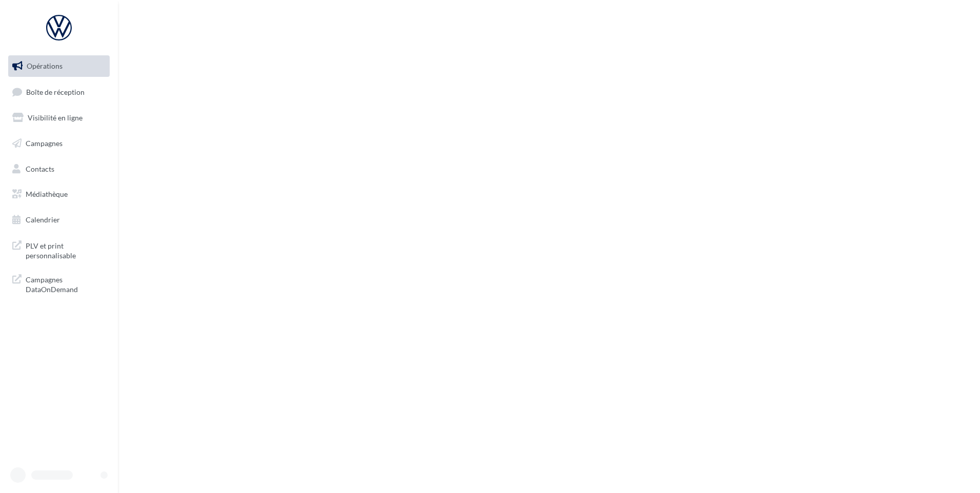 This screenshot has height=493, width=980. I want to click on a: Médiathèque, so click(59, 194).